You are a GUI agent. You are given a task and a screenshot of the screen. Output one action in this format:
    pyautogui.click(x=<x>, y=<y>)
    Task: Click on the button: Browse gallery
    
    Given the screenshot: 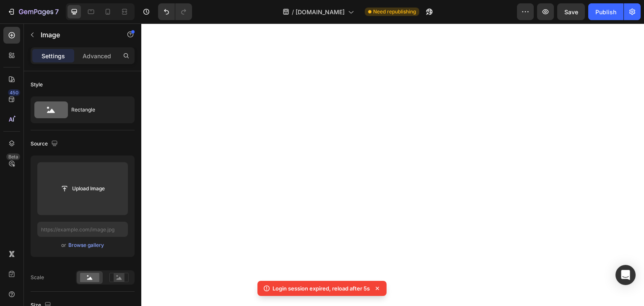 What is the action you would take?
    pyautogui.click(x=86, y=245)
    